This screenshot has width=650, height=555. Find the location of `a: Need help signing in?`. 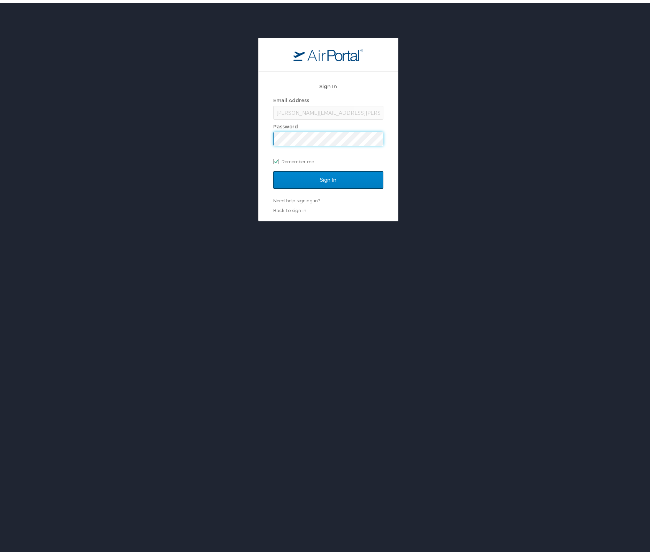

a: Need help signing in? is located at coordinates (297, 198).